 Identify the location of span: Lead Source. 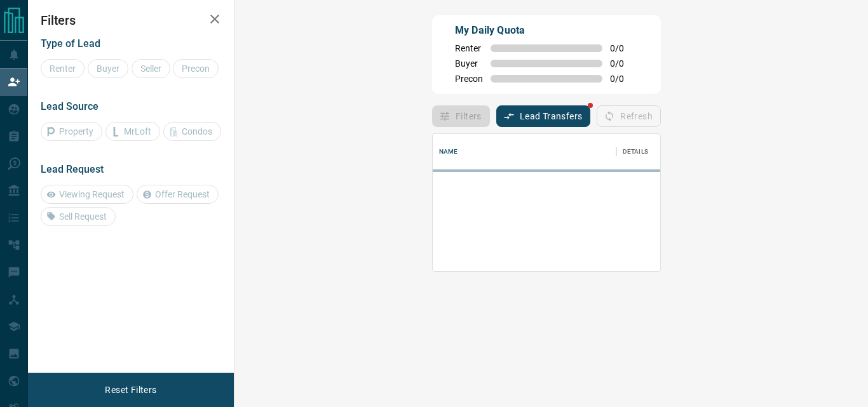
(69, 106).